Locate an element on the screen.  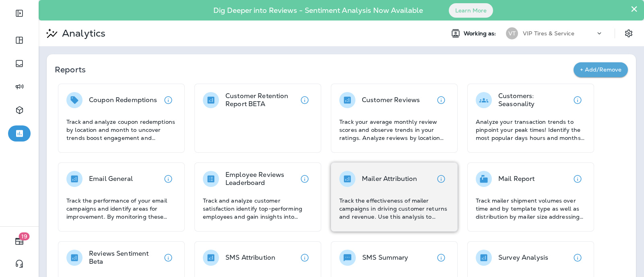
p: Customers: Seasonality is located at coordinates (533, 100).